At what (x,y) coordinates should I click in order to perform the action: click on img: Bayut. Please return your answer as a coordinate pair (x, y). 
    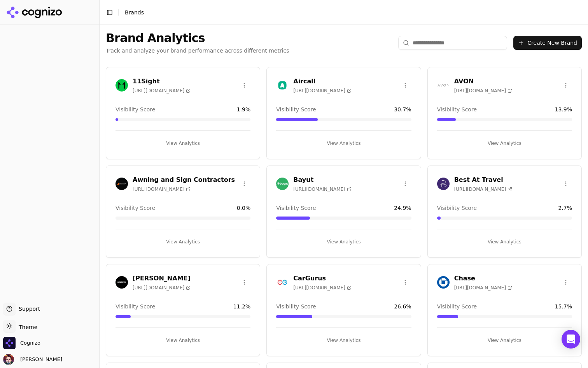
    Looking at the image, I should click on (282, 184).